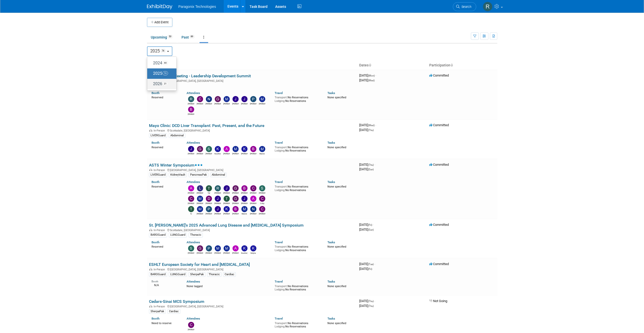 The width and height of the screenshot is (644, 333). Describe the element at coordinates (176, 301) in the screenshot. I see `a: Cedars-Sinai MCS Symposium` at that location.